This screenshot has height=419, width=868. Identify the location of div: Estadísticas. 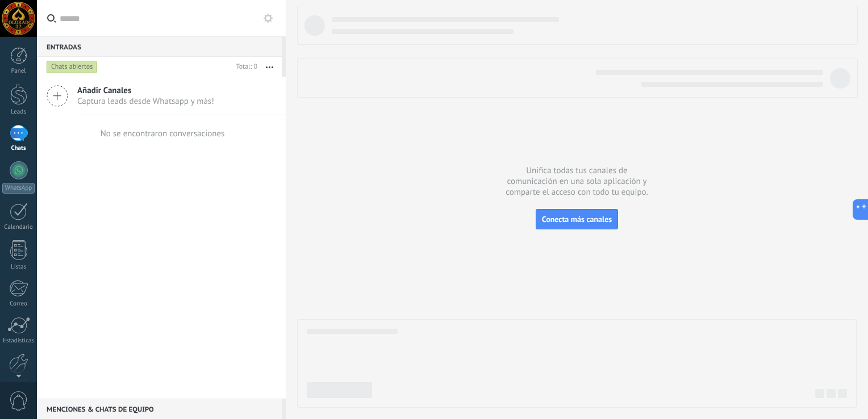
(19, 341).